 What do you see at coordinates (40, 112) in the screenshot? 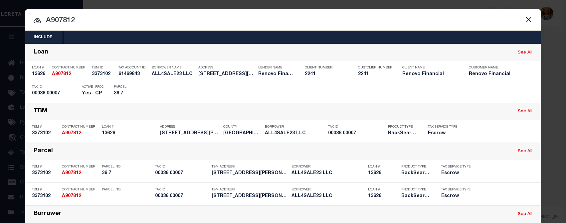
I see `div: TBM` at bounding box center [40, 112].